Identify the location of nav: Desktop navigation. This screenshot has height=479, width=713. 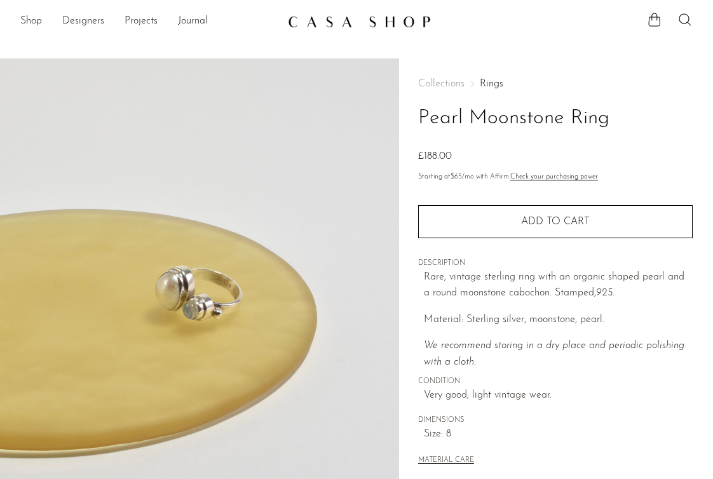
(149, 22).